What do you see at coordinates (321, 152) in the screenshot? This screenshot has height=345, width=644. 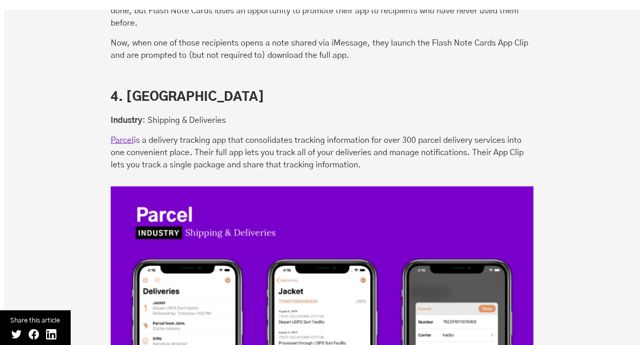 I see `p: is a delivery tracking app that consolidates tracking information for over 300 parcel delivery se...` at bounding box center [321, 152].